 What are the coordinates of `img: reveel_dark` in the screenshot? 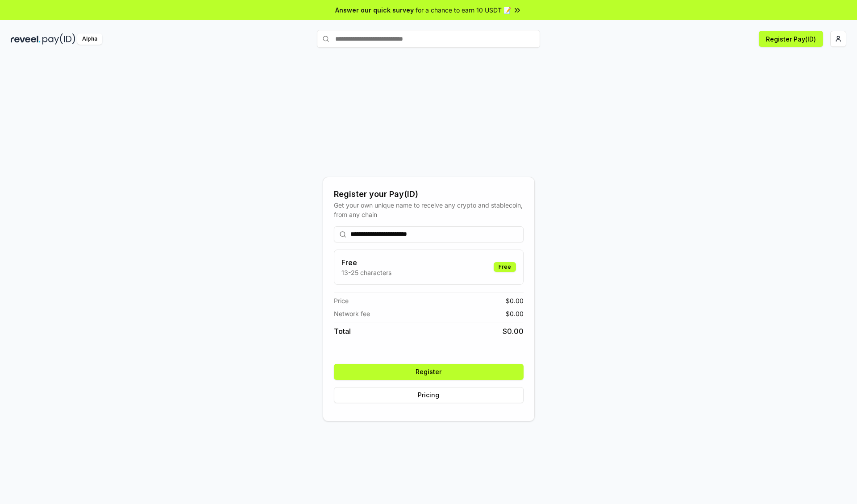 It's located at (26, 39).